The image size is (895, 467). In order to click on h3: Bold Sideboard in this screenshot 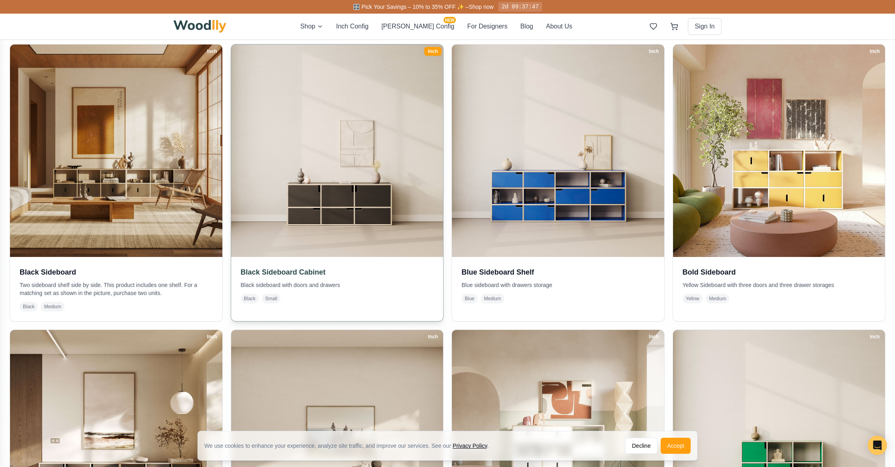, I will do `click(779, 272)`.